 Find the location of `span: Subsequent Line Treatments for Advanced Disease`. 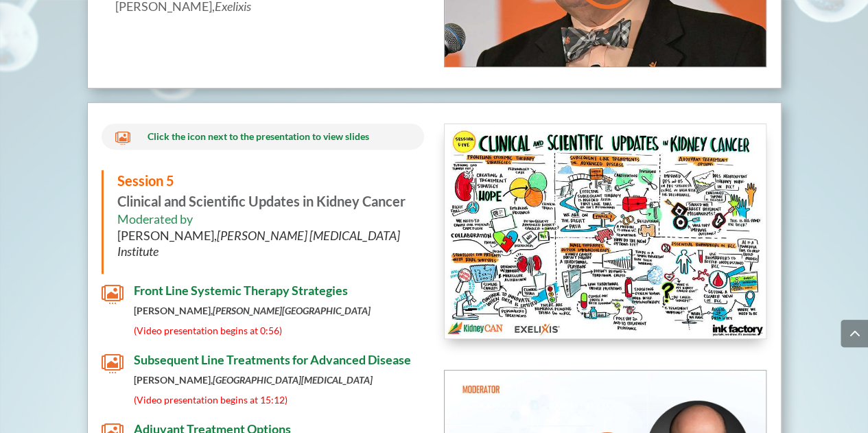

span: Subsequent Line Treatments for Advanced Disease is located at coordinates (272, 359).